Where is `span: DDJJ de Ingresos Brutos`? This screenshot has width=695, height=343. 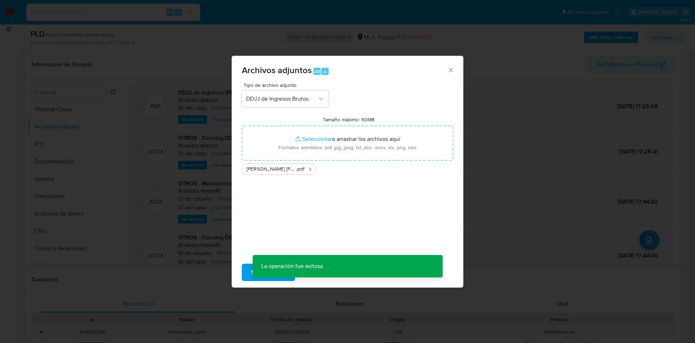
span: DDJJ de Ingresos Brutos is located at coordinates (282, 99).